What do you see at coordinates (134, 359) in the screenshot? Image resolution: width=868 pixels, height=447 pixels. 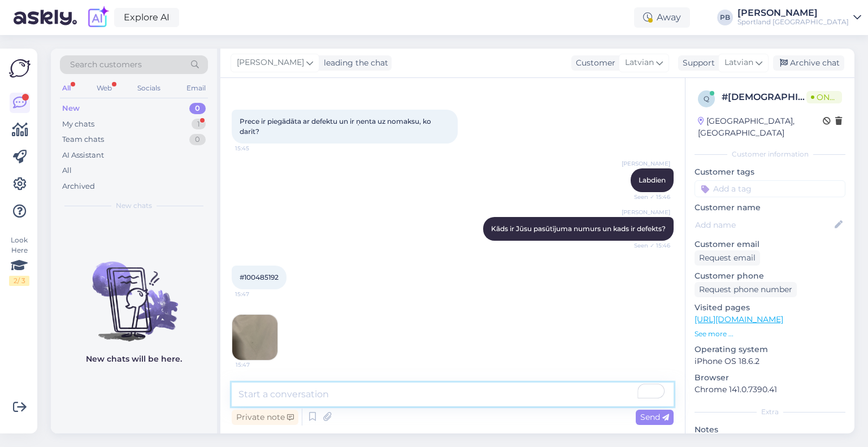 I see `p: New chats will be here.` at bounding box center [134, 359].